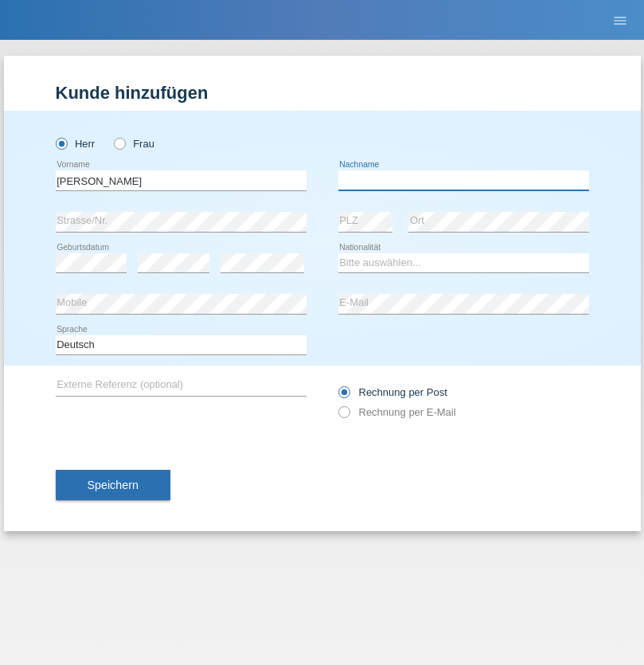 The image size is (644, 665). Describe the element at coordinates (134, 143) in the screenshot. I see `label: Frau` at that location.